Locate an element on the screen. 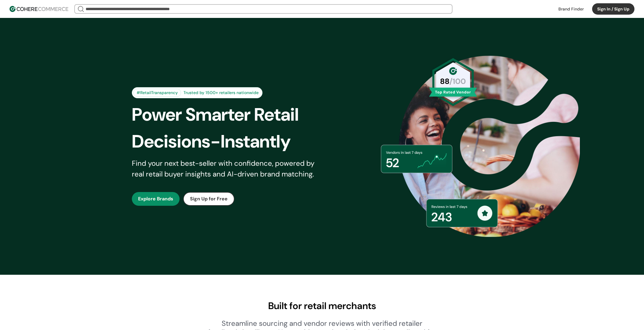 This screenshot has height=330, width=644. img: Cohere Logo is located at coordinates (39, 9).